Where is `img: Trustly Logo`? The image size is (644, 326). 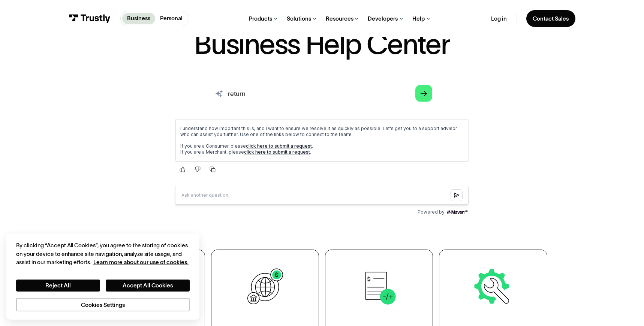 img: Trustly Logo is located at coordinates (90, 19).